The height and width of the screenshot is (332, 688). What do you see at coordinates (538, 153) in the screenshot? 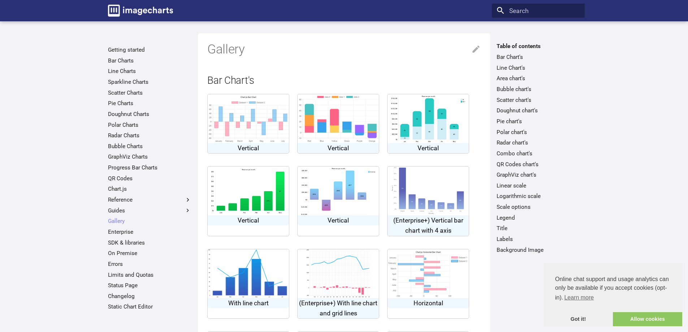
I see `a: Combo chart's` at bounding box center [538, 153].